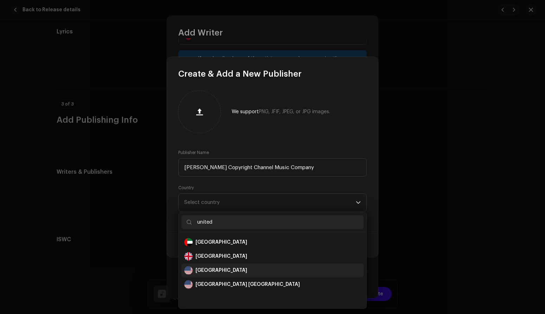 The image size is (545, 314). What do you see at coordinates (240, 74) in the screenshot?
I see `span: Create & Add a New Publisher` at bounding box center [240, 74].